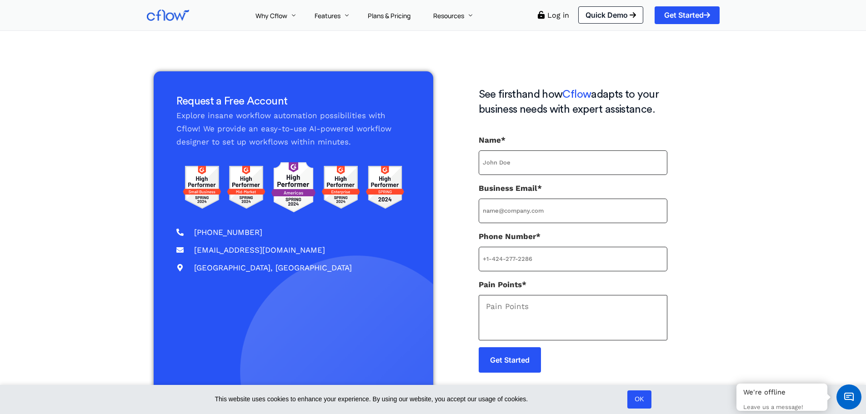 The image size is (866, 414). What do you see at coordinates (573, 102) in the screenshot?
I see `h3: See firsthand how adapts to your business needs with expert assistance.` at bounding box center [573, 102].